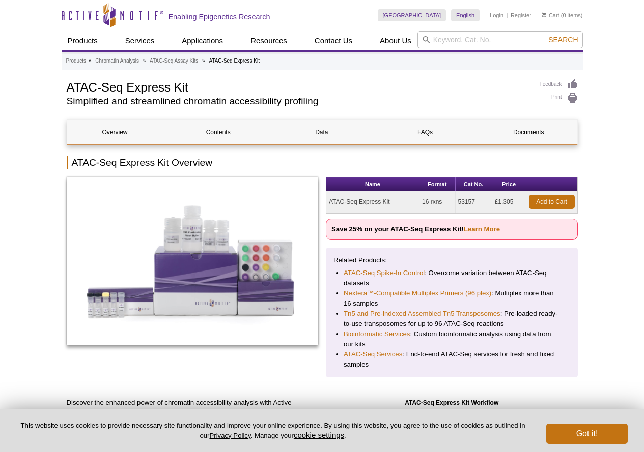 This screenshot has height=452, width=644. I want to click on th: Price, so click(509, 184).